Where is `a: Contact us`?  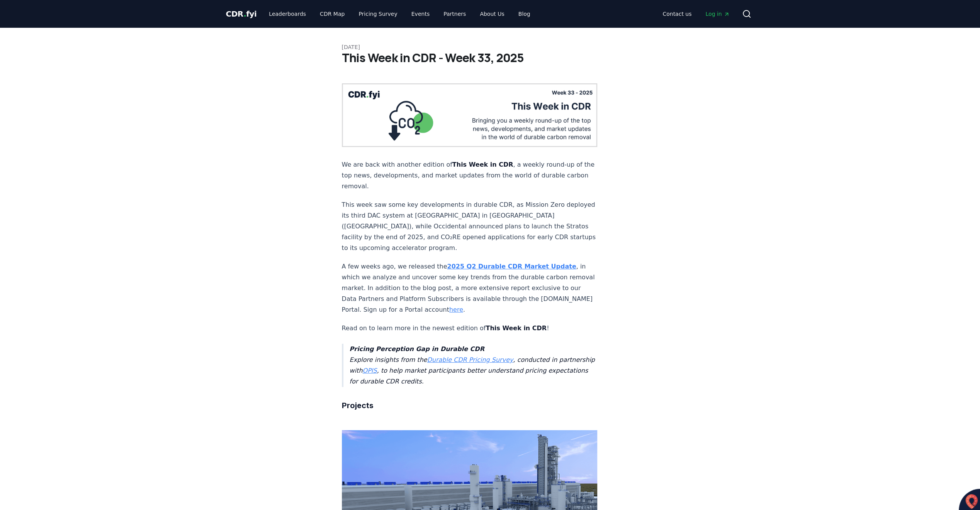 a: Contact us is located at coordinates (677, 14).